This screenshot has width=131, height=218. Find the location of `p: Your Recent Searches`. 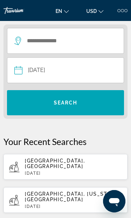

p: Your Recent Searches is located at coordinates (65, 142).